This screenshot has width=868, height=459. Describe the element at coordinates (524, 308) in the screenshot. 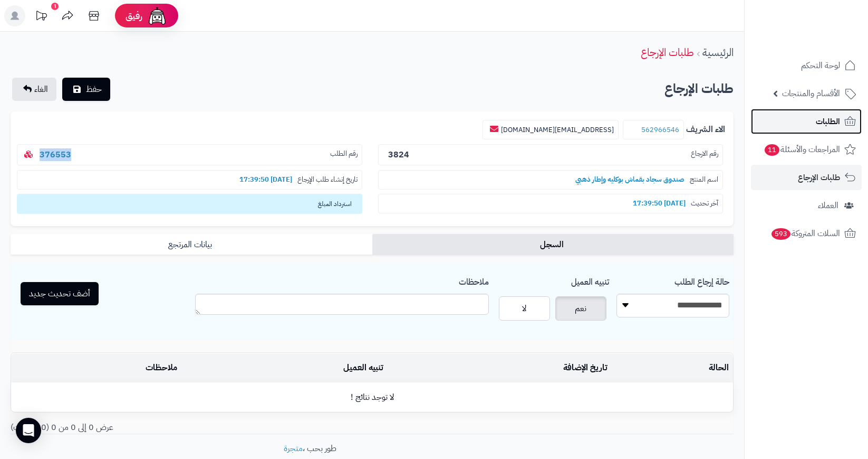

I see `span: لا` at that location.